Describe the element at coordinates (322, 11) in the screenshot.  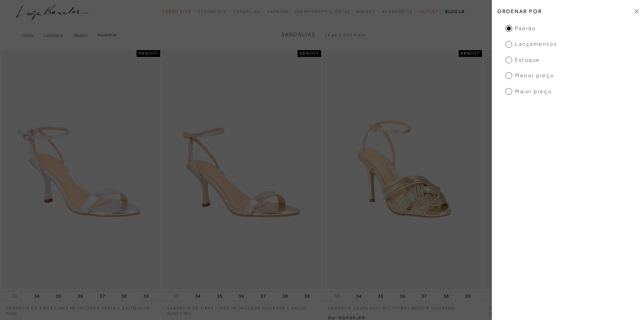
I see `a: noSubCategoriesText` at that location.